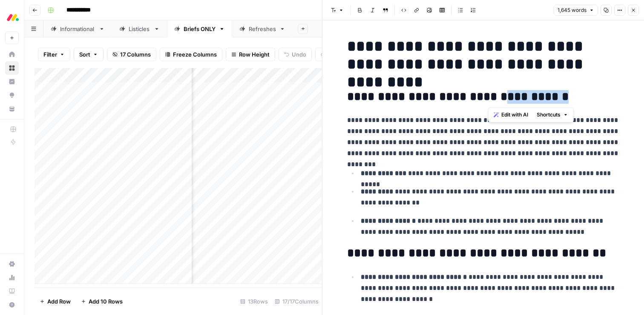 This screenshot has width=644, height=315. What do you see at coordinates (55, 302) in the screenshot?
I see `button: Add Row` at bounding box center [55, 302].